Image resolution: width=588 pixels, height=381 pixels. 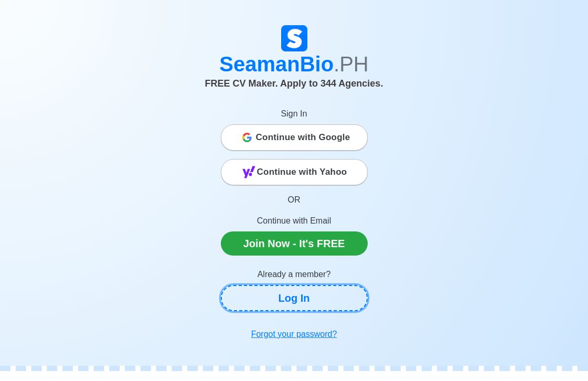 What do you see at coordinates (295, 138) in the screenshot?
I see `button: Continue with Google` at bounding box center [295, 138].